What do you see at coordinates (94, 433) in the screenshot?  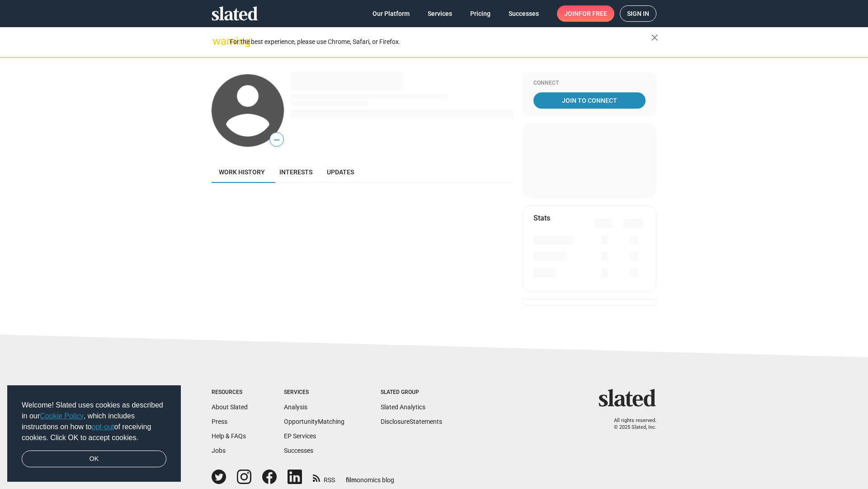 I see `div: cookieconsent` at bounding box center [94, 433].